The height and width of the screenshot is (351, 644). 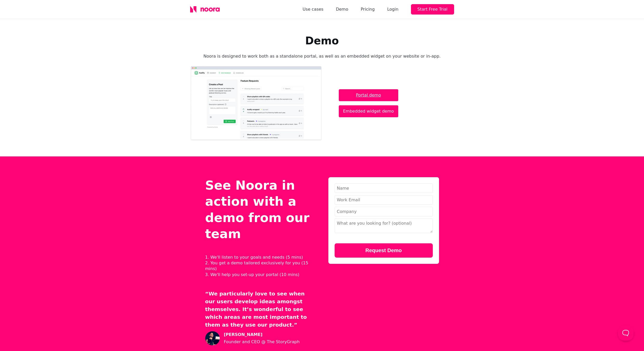 What do you see at coordinates (322, 57) in the screenshot?
I see `p: Noora is designed to work both as a standalone portal, as well as an embedded widget on your webs...` at bounding box center [322, 57].